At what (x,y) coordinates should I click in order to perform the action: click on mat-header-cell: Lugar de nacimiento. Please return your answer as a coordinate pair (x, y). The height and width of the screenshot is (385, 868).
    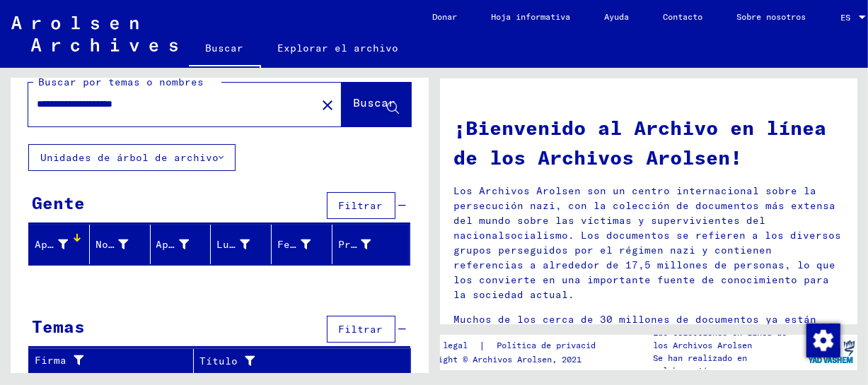
    Looking at the image, I should click on (241, 245).